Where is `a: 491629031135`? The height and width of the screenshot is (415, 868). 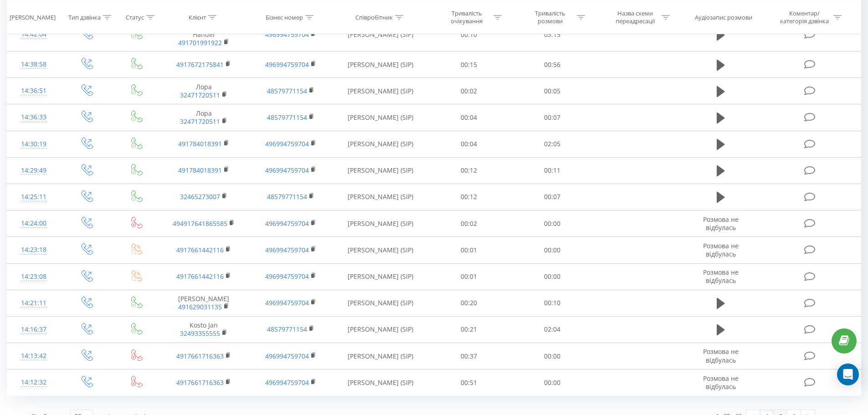
a: 491629031135 is located at coordinates (200, 306).